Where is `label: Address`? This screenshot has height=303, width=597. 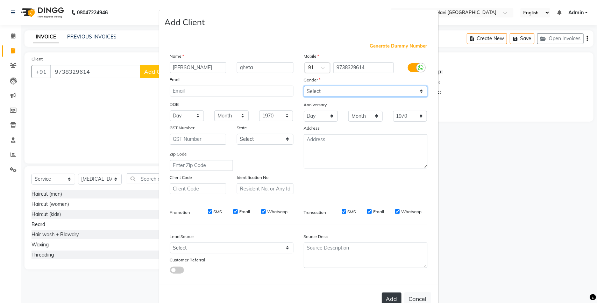 label: Address is located at coordinates (312, 128).